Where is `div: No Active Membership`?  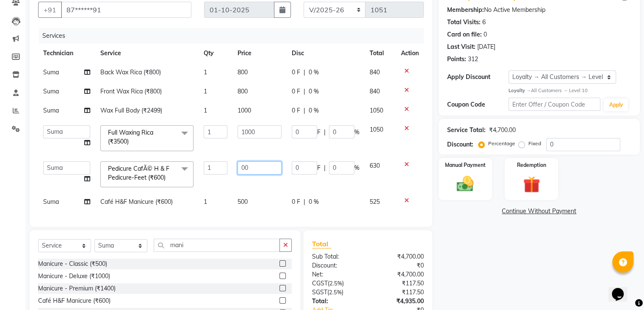 div: No Active Membership is located at coordinates (539, 10).